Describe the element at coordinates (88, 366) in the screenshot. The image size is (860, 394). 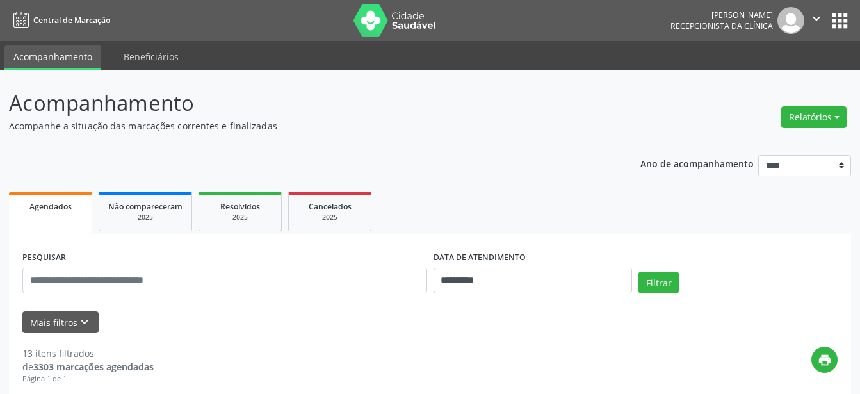
I see `div: de` at that location.